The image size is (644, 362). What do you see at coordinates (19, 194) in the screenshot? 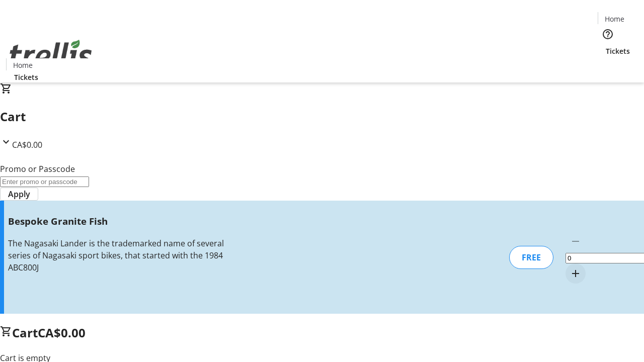
I see `span: Apply` at bounding box center [19, 194].